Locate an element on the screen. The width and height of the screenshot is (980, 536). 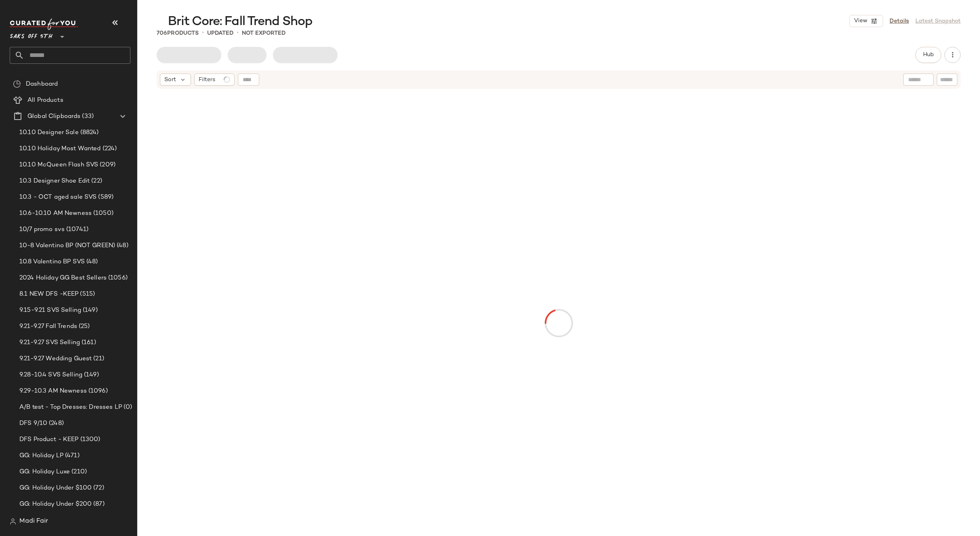
span: 9.21-9.27 SVS Selling is located at coordinates (49, 343).